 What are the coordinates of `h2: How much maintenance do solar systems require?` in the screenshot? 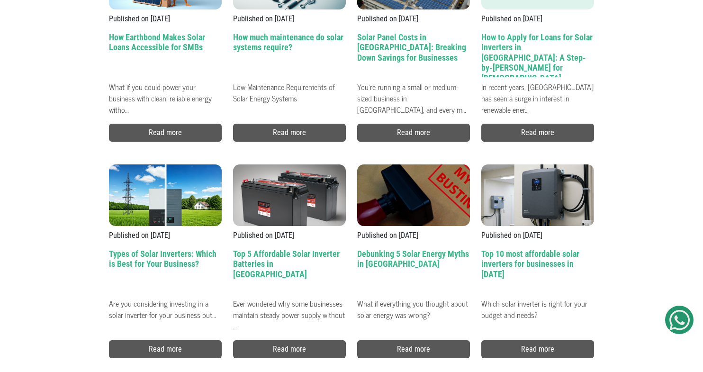 It's located at (289, 54).